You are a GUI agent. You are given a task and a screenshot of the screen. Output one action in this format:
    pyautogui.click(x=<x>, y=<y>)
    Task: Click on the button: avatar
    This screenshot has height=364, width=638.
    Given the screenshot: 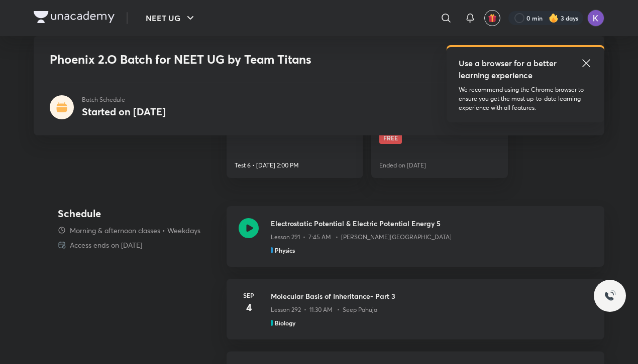 What is the action you would take?
    pyautogui.click(x=492, y=18)
    